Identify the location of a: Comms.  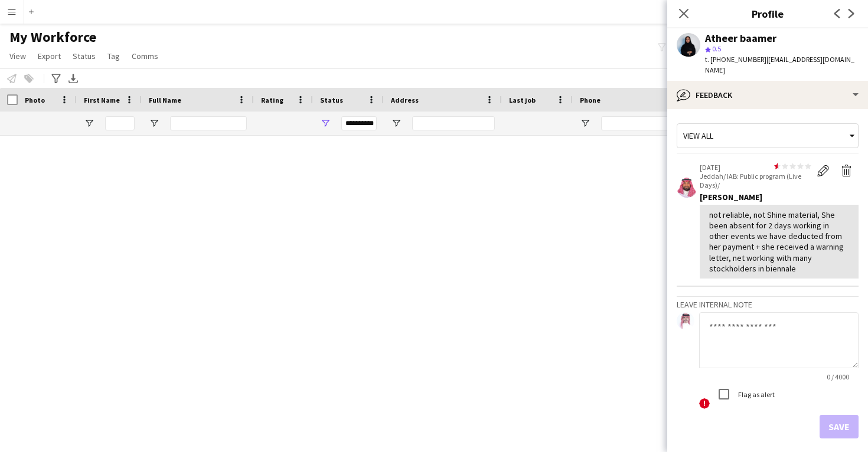
(144, 56).